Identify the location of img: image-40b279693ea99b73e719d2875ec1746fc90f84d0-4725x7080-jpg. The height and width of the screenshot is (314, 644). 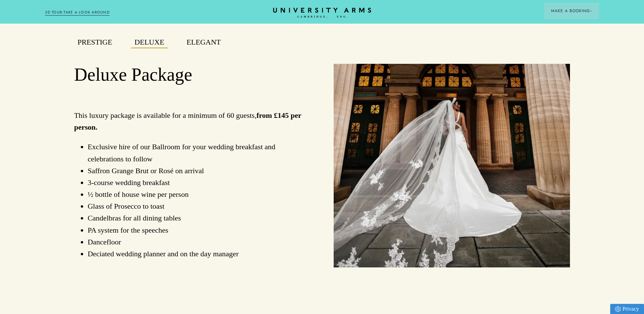
(452, 166).